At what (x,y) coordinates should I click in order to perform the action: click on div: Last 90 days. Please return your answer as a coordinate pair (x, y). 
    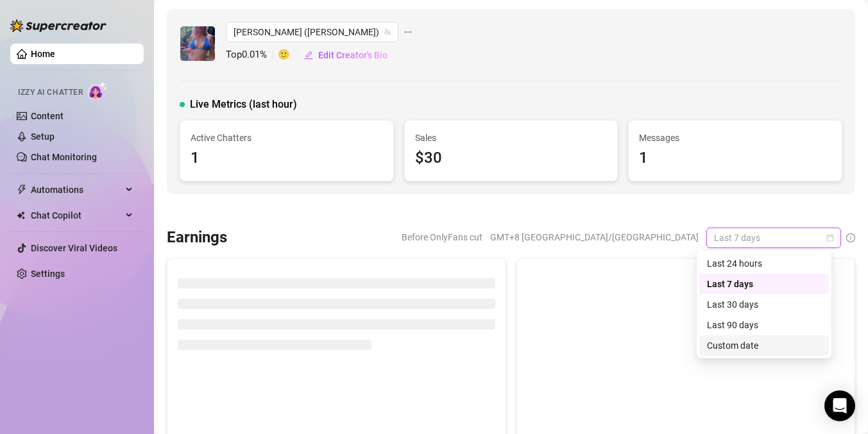
    Looking at the image, I should click on (764, 326).